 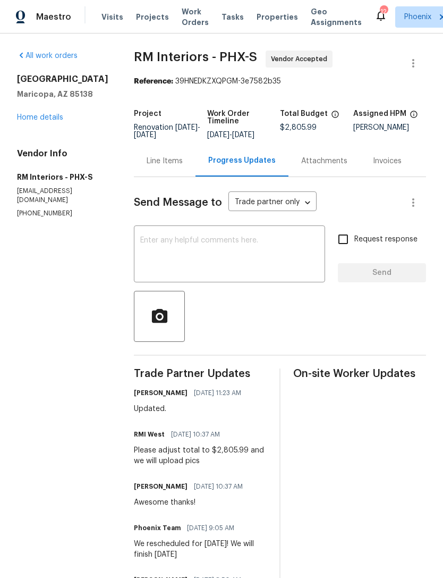 I want to click on div: Updated., so click(x=191, y=409).